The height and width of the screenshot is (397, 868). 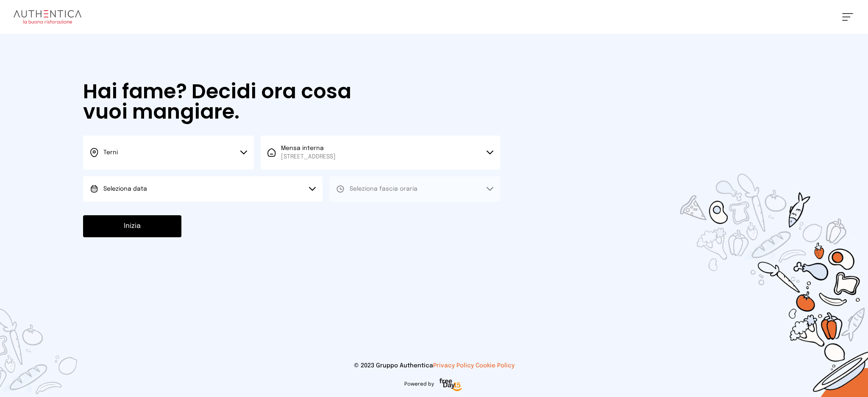 I want to click on span: Powered by, so click(x=419, y=384).